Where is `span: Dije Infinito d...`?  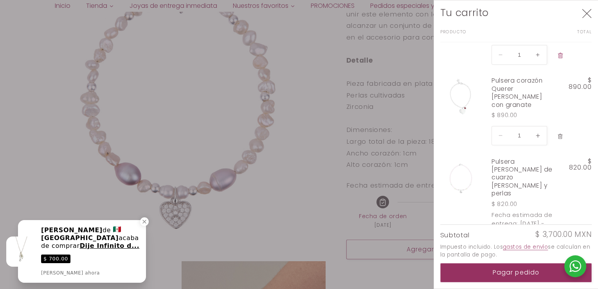
span: Dije Infinito d... is located at coordinates (110, 245).